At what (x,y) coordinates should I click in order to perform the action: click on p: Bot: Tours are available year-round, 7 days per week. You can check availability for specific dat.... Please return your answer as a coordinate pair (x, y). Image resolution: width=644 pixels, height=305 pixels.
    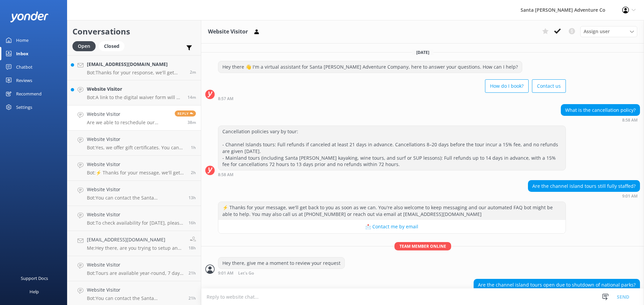
    Looking at the image, I should click on (135, 273).